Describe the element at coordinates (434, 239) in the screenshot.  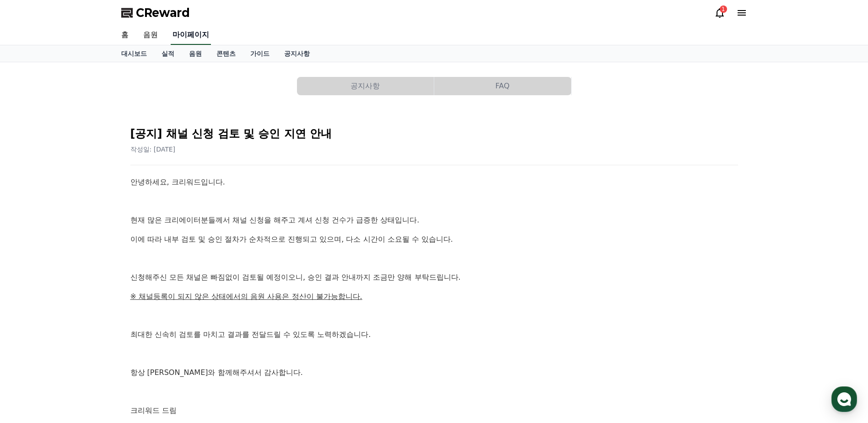
I see `p: 이에 따라 내부 검토 및 승인 절차가 순차적으로 진행되고 있으며, 다소 시간이 소요될 수 있습니다.` at that location.